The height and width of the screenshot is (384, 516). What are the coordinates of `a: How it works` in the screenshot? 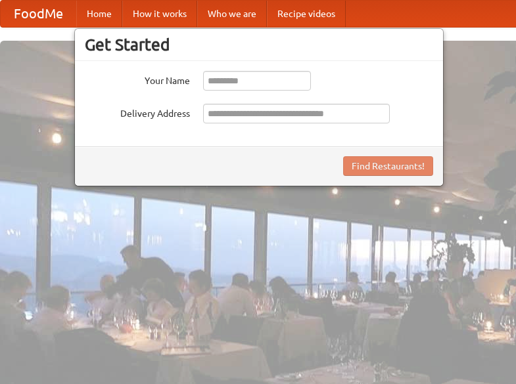 It's located at (160, 14).